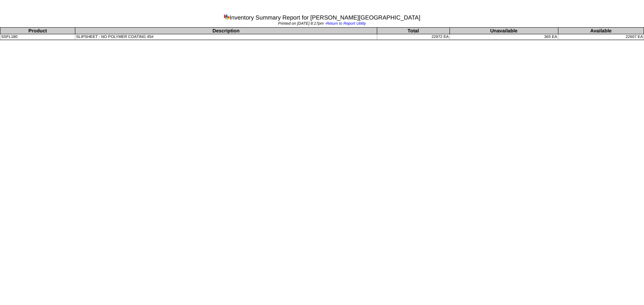 The height and width of the screenshot is (305, 644). What do you see at coordinates (504, 37) in the screenshot?
I see `td: 365 EA` at bounding box center [504, 37].